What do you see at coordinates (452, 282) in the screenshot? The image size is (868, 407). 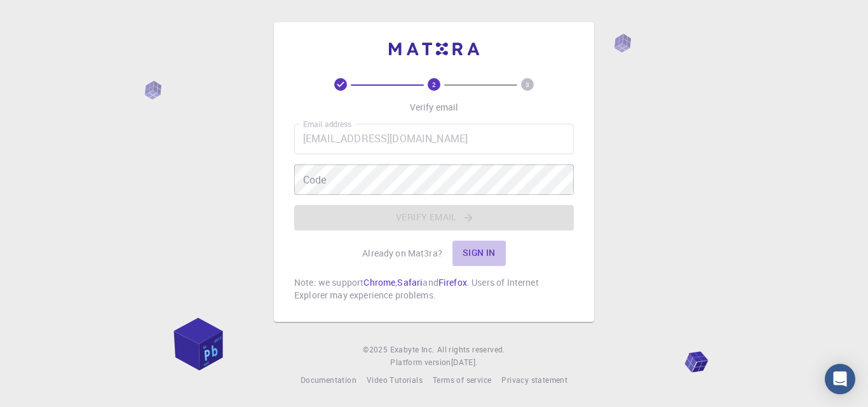 I see `a: Firefox` at bounding box center [452, 282].